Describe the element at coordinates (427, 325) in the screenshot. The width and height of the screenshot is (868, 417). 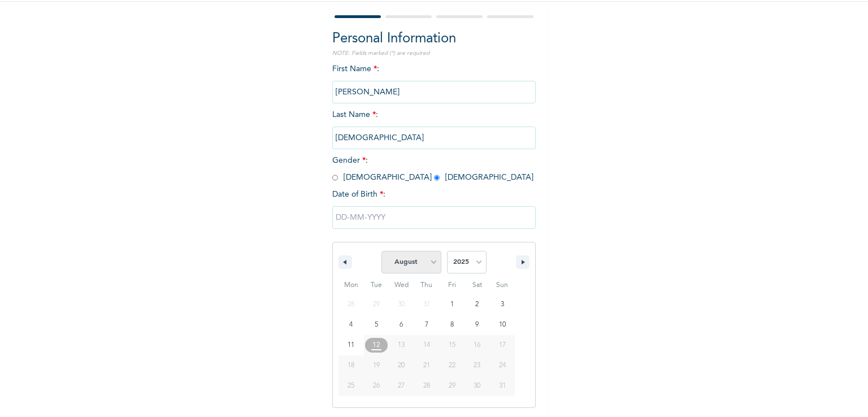
I see `span: 7` at that location.